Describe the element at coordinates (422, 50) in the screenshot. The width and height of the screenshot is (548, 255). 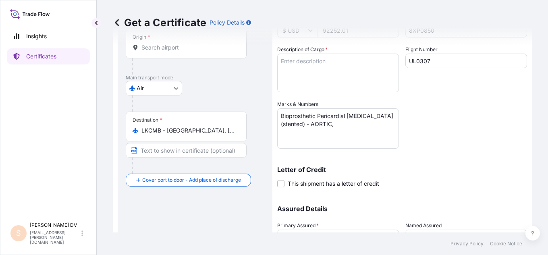
I see `label: Flight Number` at that location.